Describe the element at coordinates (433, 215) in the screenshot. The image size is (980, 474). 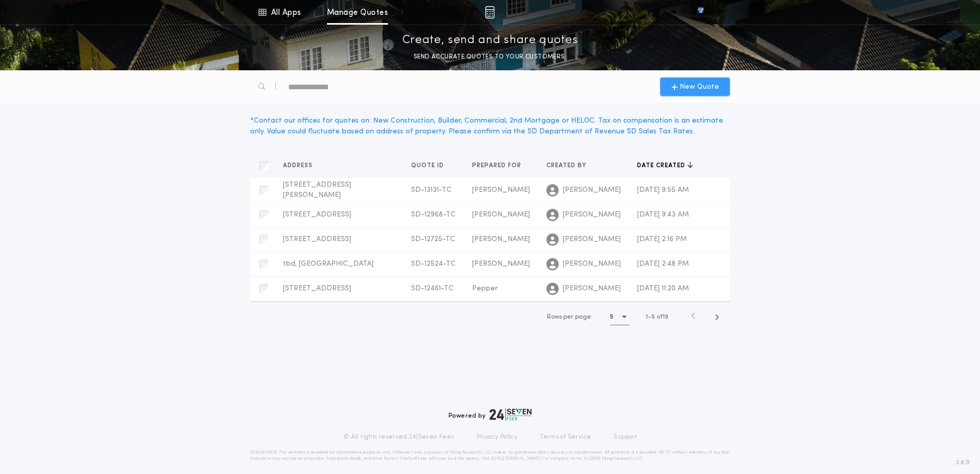
I see `span: SD-12968-TC` at that location.